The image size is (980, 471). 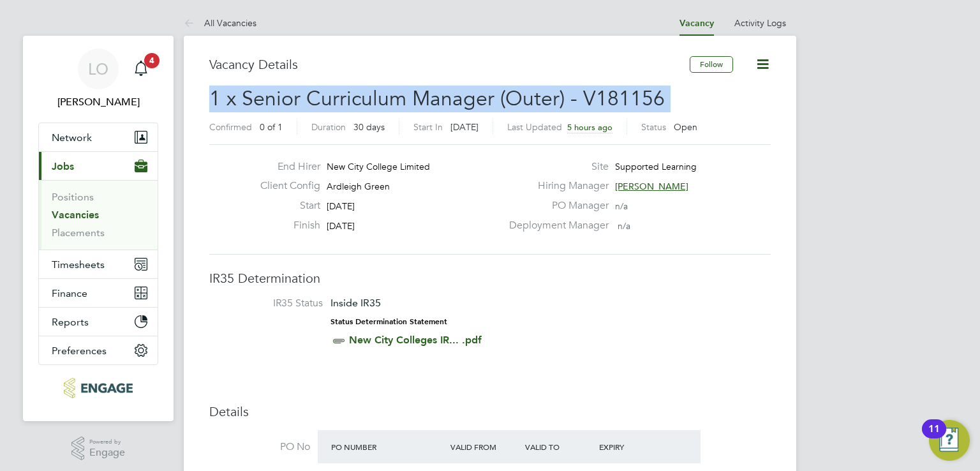 What do you see at coordinates (70, 321) in the screenshot?
I see `span: Reports` at bounding box center [70, 321].